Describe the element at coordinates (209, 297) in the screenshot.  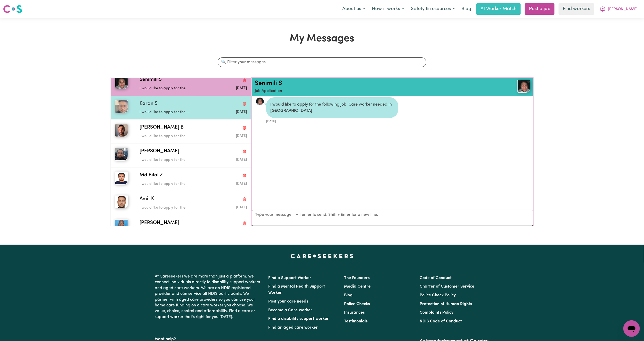
I see `p: At Careseekers we are more than just a platform. We connect individuals directly to disability su...` at that location.